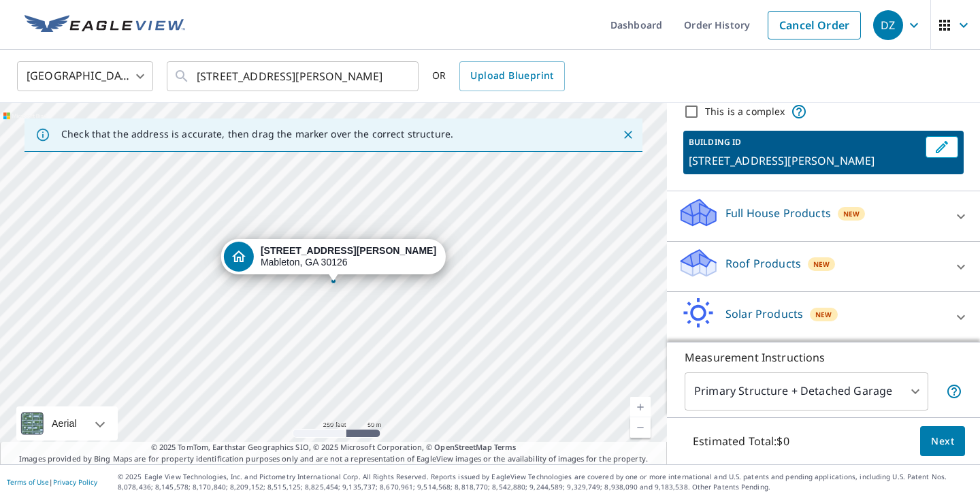 Image resolution: width=980 pixels, height=499 pixels. What do you see at coordinates (511, 77) in the screenshot?
I see `a: Upload Blueprint` at bounding box center [511, 77].